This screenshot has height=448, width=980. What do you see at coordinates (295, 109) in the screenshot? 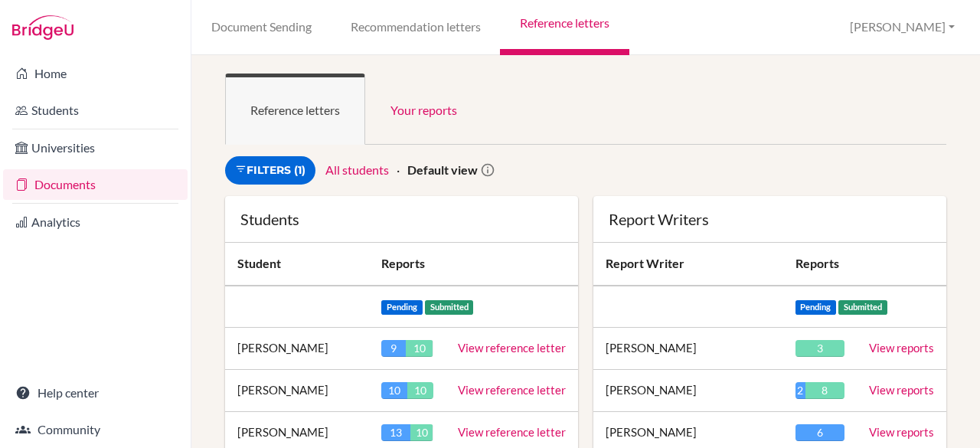
I see `a: Reference letters` at bounding box center [295, 109].